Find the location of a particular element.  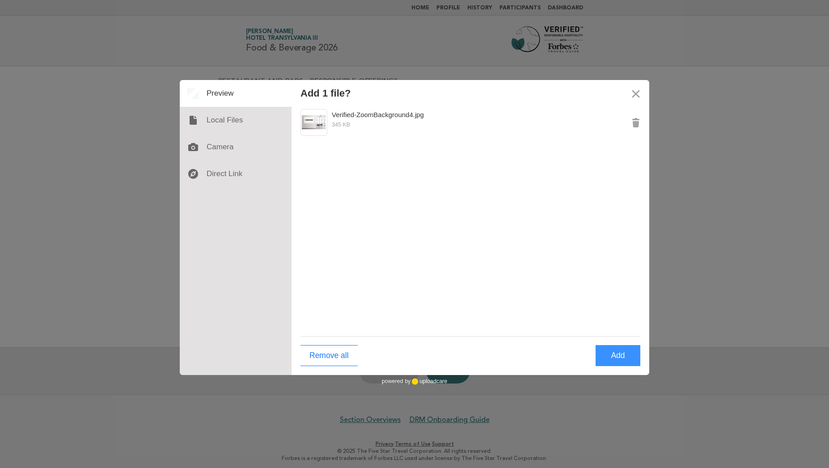

div: Preview Verified-ZoomBackground4.jpg is located at coordinates (461, 122).